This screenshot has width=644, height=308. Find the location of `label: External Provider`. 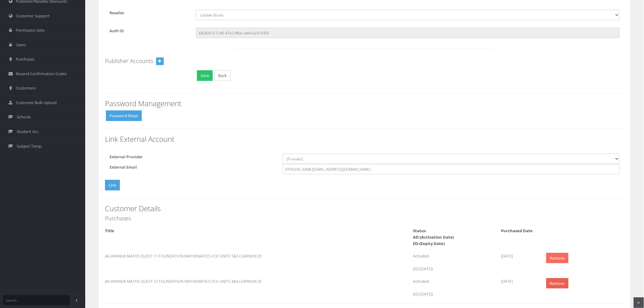

label: External Provider is located at coordinates (191, 157).